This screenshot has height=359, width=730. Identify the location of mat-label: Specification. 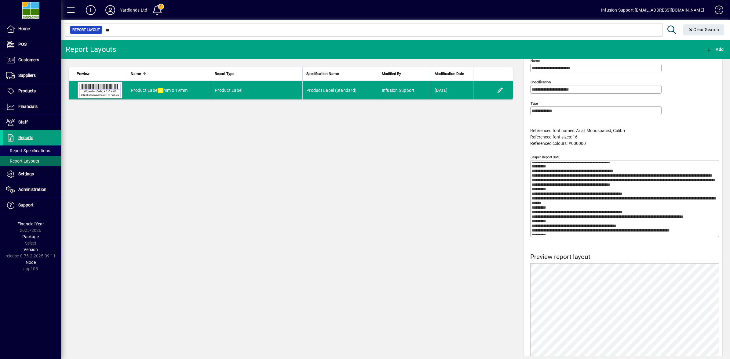
(540, 82).